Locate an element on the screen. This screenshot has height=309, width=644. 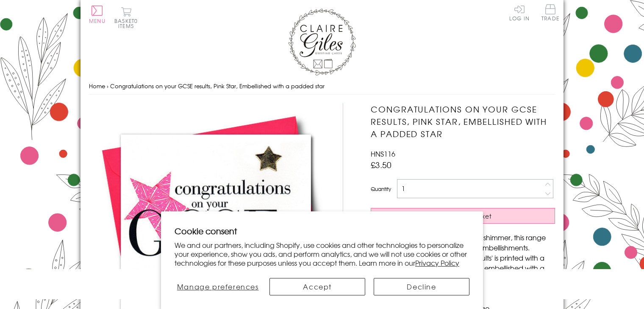
button: Add to Basket is located at coordinates (463, 215).